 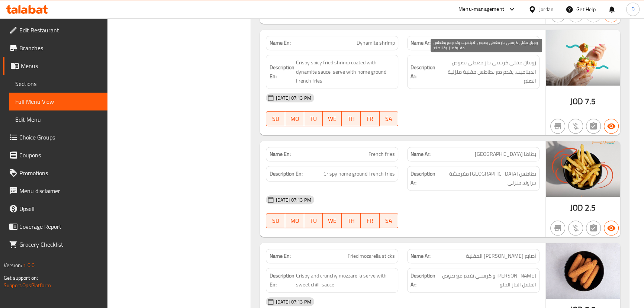 What do you see at coordinates (60, 227) in the screenshot?
I see `span: Coverage Report` at bounding box center [60, 227].